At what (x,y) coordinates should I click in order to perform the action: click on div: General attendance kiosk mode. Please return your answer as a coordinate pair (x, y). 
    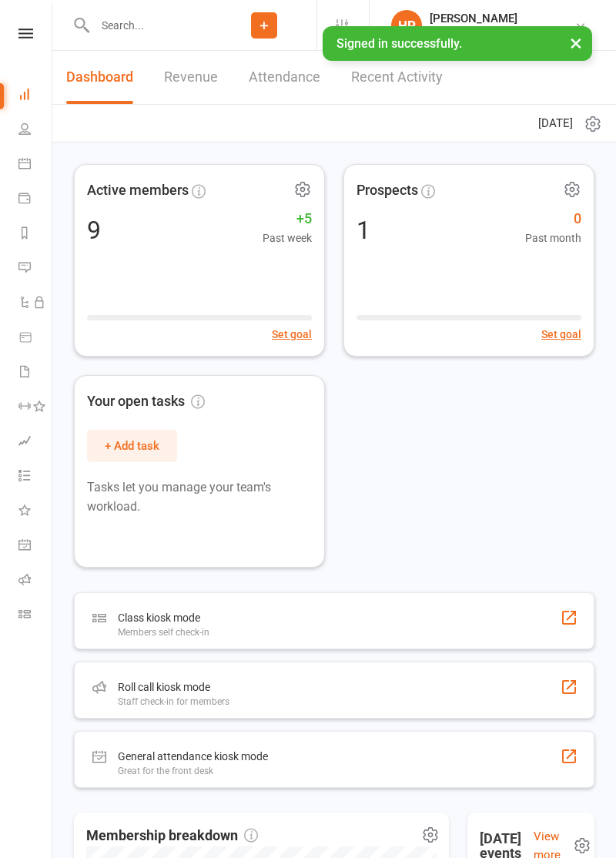
    Looking at the image, I should click on (192, 756).